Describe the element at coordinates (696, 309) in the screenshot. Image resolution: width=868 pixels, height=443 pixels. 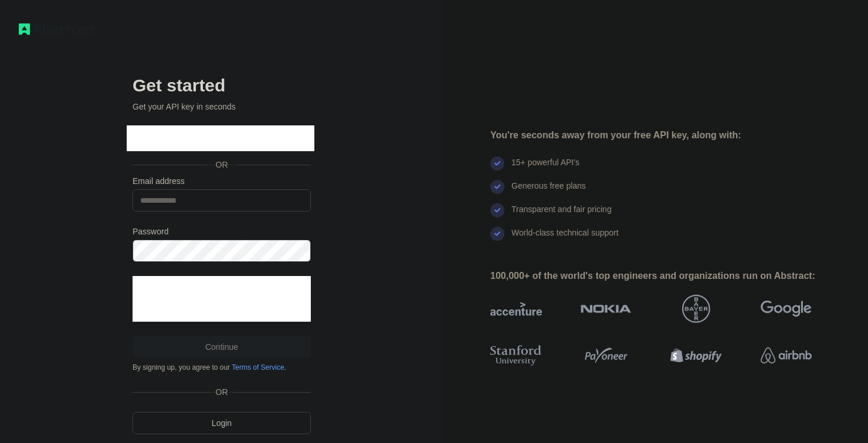
I see `img: bayer` at that location.